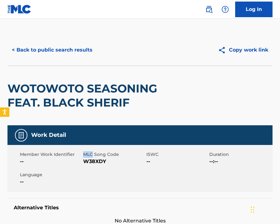 This screenshot has width=280, height=224. Describe the element at coordinates (52, 50) in the screenshot. I see `button: < Back to public search results` at that location.